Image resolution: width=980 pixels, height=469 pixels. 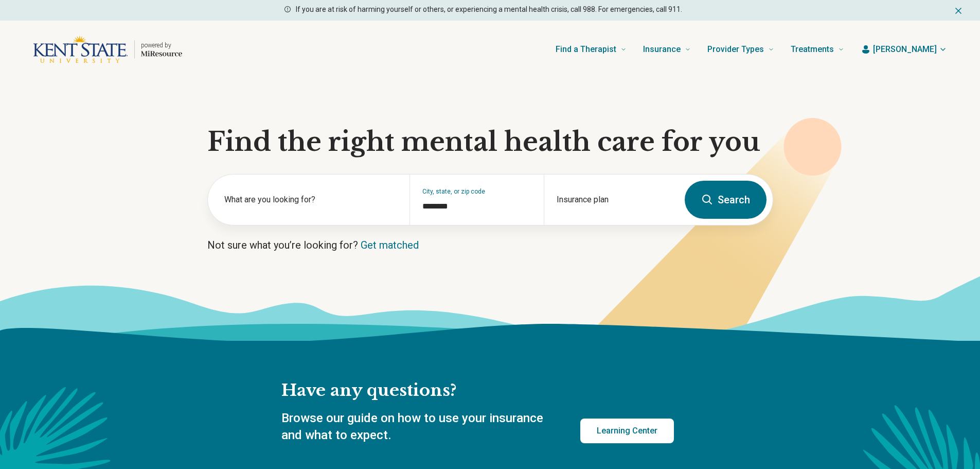 I want to click on a: Provider Types, so click(x=741, y=49).